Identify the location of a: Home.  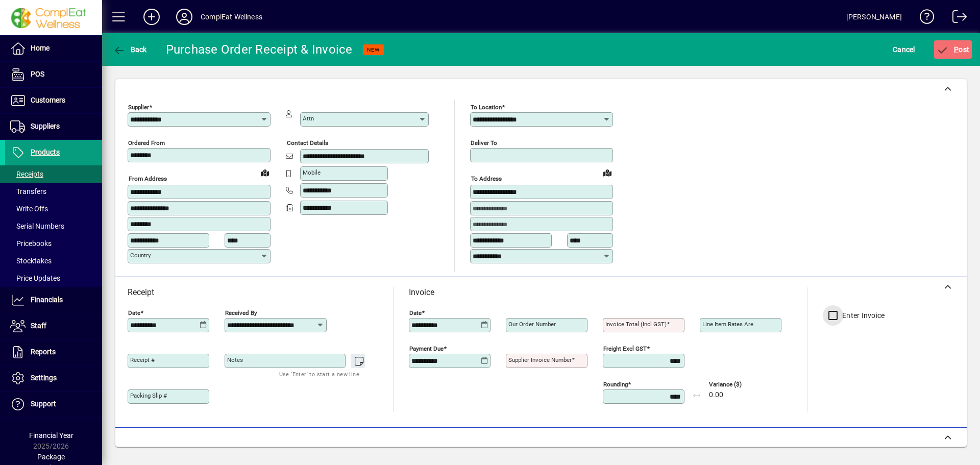
(53, 48).